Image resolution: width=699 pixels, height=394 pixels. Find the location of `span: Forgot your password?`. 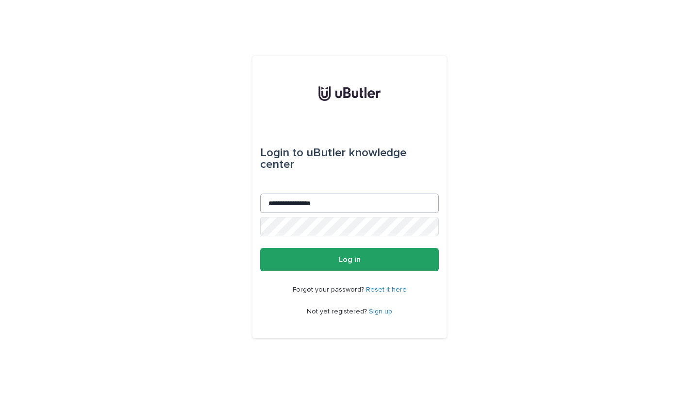

span: Forgot your password? is located at coordinates (329, 290).